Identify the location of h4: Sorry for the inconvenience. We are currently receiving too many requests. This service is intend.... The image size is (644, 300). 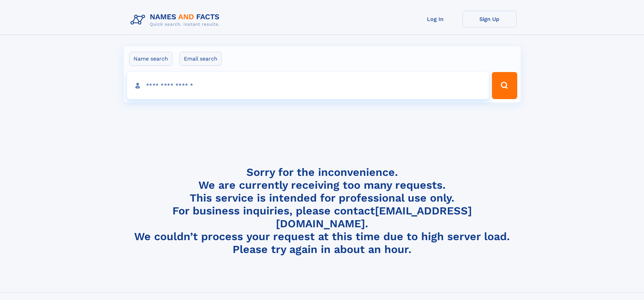
(322, 211).